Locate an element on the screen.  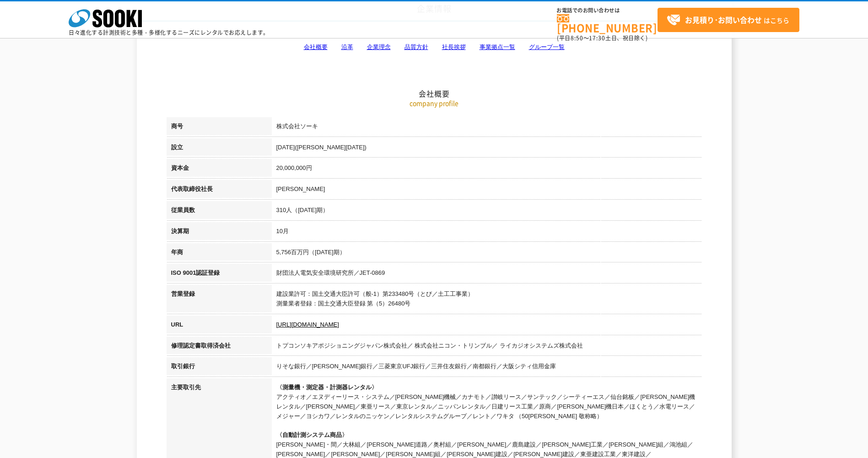
td: 建設業許可：国土交通大臣許可（般-1）第233480号（とび／土工工事業） 測量業者登録：国土交通大臣登録 第（5）26480号 is located at coordinates (487, 300).